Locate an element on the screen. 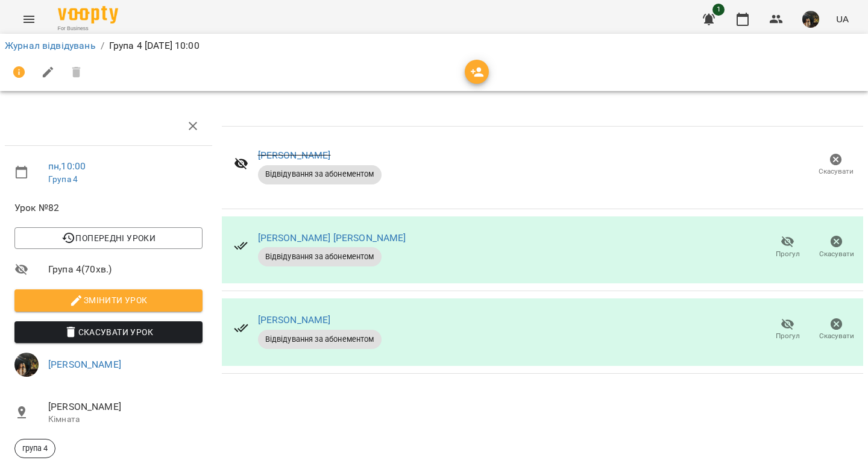 The height and width of the screenshot is (469, 868). p: Кімната is located at coordinates (125, 420).